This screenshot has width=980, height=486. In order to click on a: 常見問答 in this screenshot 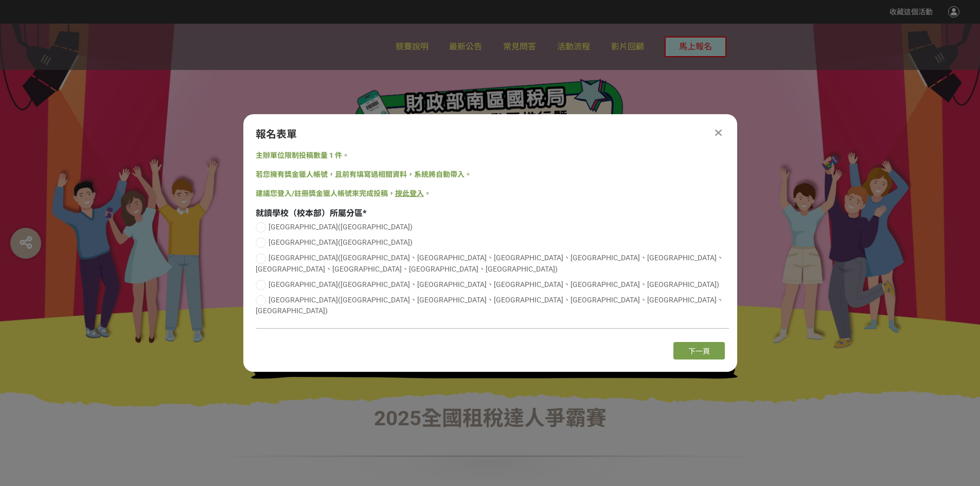, I will do `click(520, 47)`.